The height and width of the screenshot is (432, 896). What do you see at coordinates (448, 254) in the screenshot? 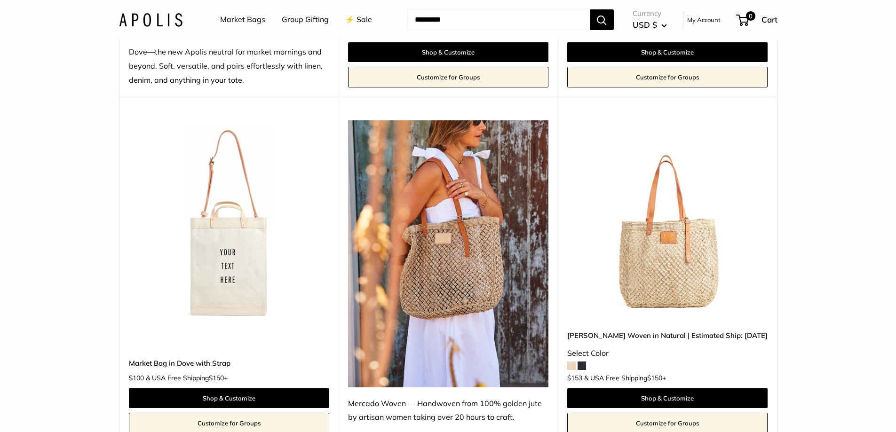
I see `img: Mercado Woven — Handwoven from 100% golden jute by artisan women taking over 20 hours to craft.` at bounding box center [448, 254].